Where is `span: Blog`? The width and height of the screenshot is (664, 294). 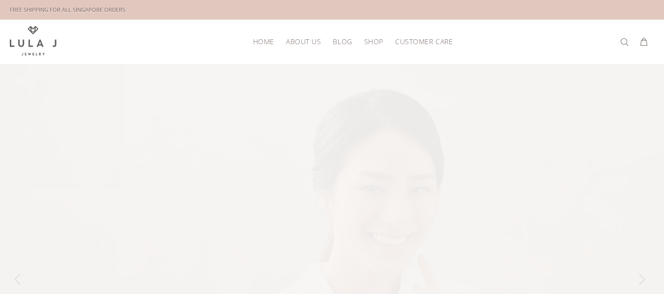 span: Blog is located at coordinates (342, 41).